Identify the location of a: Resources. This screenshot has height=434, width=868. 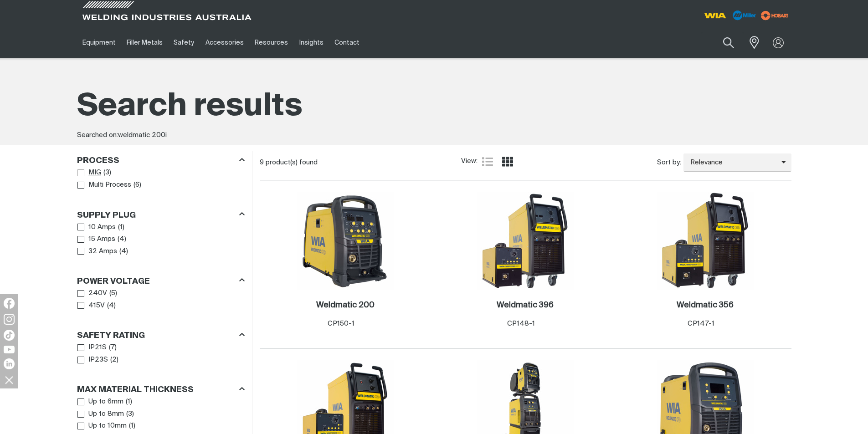
(271, 42).